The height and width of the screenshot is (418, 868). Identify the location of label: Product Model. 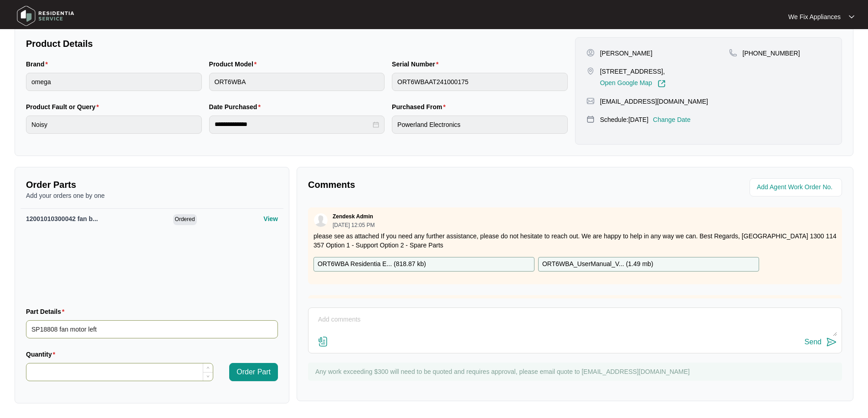
(235, 64).